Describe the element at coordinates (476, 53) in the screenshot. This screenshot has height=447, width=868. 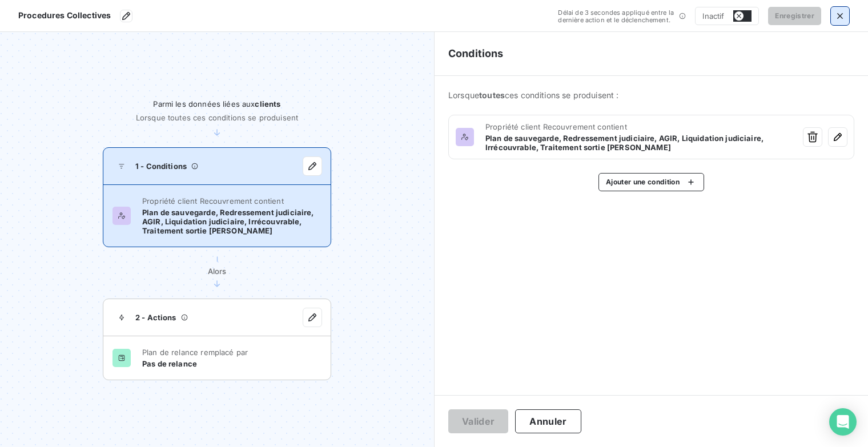
I see `h5: Conditions` at that location.